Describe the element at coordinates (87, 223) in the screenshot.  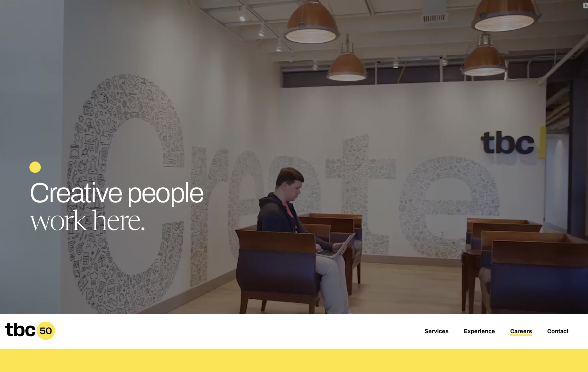
I see `span: work here.` at that location.